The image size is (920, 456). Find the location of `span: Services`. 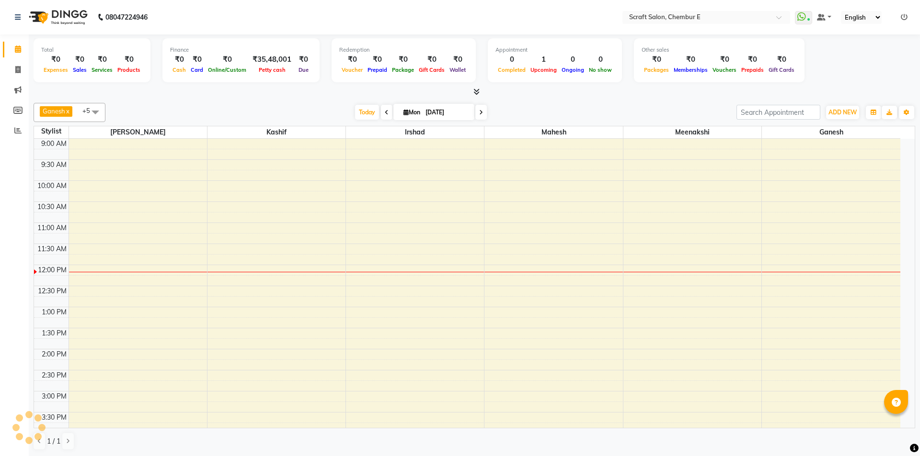

span: Services is located at coordinates (102, 70).